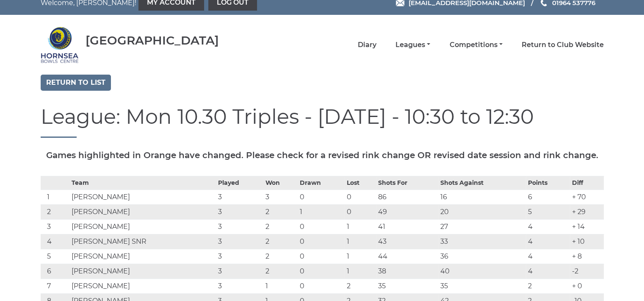 Image resolution: width=644 pixels, height=301 pixels. I want to click on a: Diary, so click(367, 45).